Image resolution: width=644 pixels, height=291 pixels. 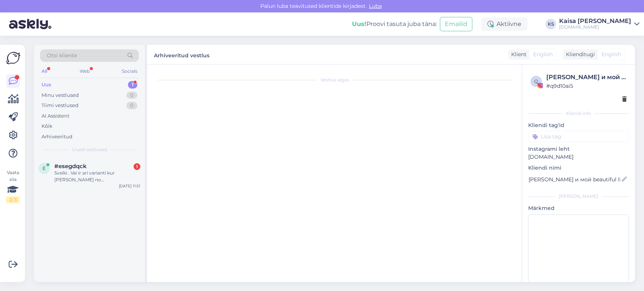 I want to click on div: Minu vestlused, so click(x=60, y=95).